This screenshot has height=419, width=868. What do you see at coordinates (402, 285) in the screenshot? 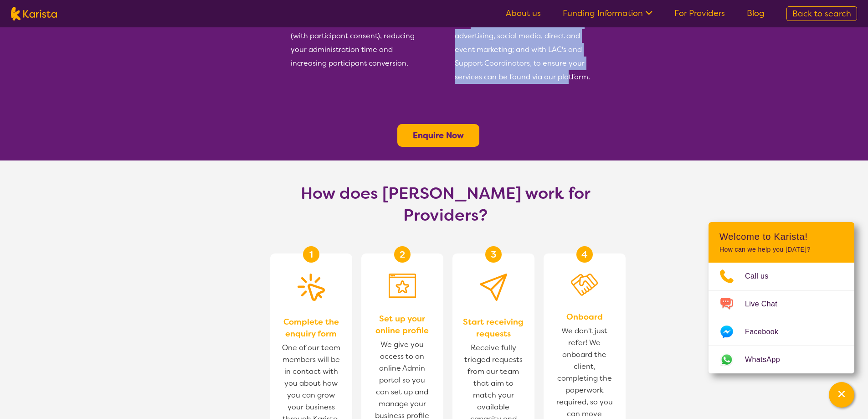
I see `img: Set up your online profile` at bounding box center [402, 285].